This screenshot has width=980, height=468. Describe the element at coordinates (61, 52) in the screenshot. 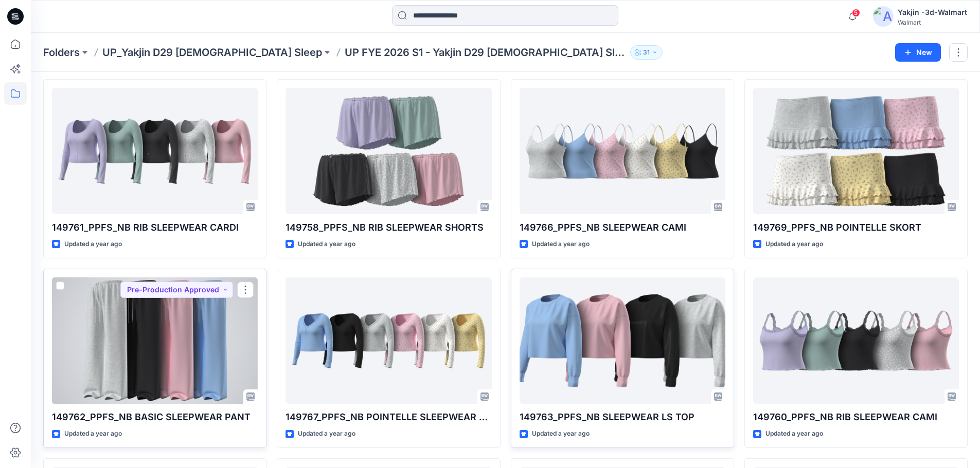

I see `a: Folders` at that location.